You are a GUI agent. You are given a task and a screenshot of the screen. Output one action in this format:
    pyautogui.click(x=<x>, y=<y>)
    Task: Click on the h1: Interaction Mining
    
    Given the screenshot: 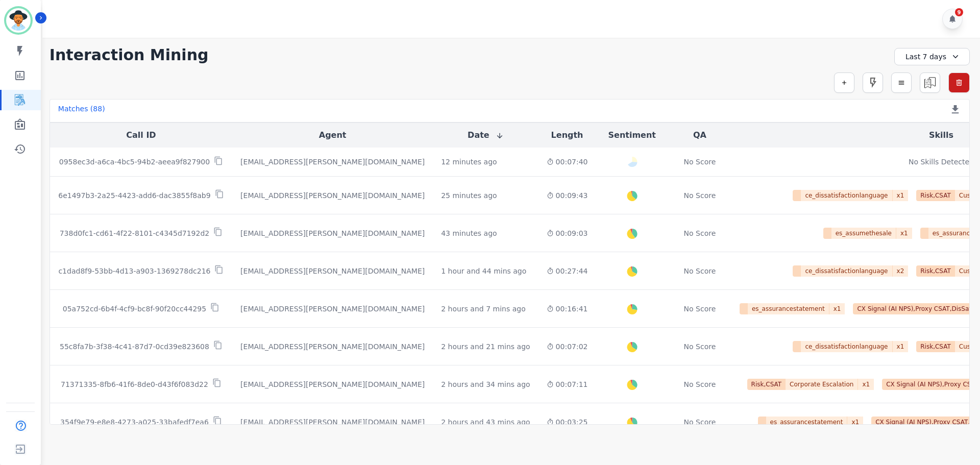 What is the action you would take?
    pyautogui.click(x=129, y=55)
    